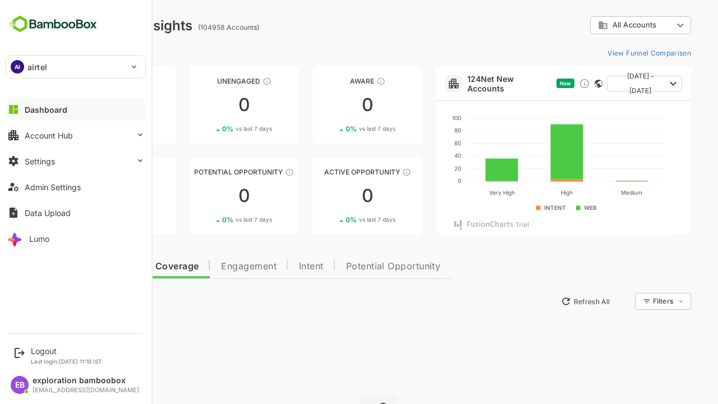 The height and width of the screenshot is (404, 718). Describe the element at coordinates (205, 196) in the screenshot. I see `a: Potential OpportunityThese accounts are MQAs and can be passed on to Inside Sales00%vs last 7 days` at that location.